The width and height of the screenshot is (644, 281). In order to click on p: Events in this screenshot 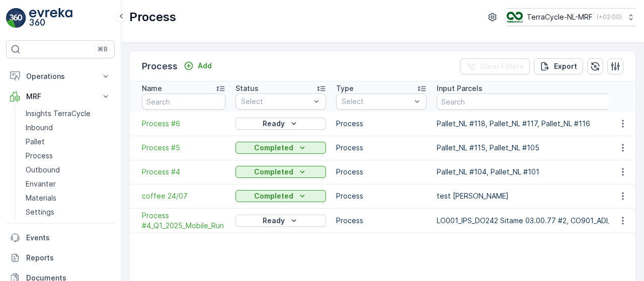, I will do `click(69, 238)`.